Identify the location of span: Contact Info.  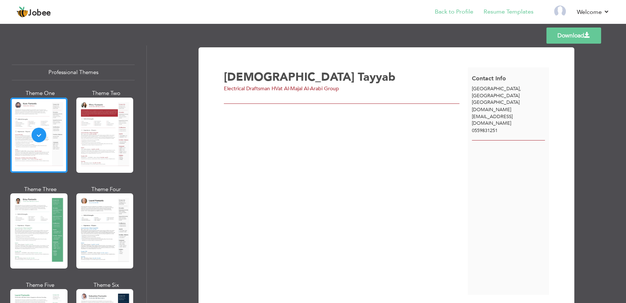
(489, 79).